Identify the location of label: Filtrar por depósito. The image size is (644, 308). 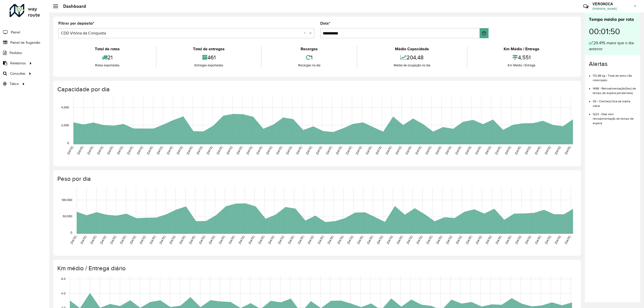
(76, 23).